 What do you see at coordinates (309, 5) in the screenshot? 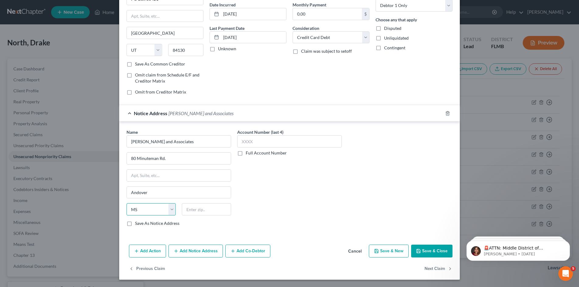
I see `label: Monthly Payment` at bounding box center [309, 5].